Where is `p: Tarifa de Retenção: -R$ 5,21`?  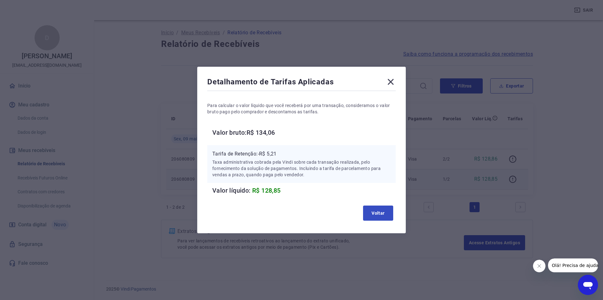 p: Tarifa de Retenção: -R$ 5,21 is located at coordinates (302, 154).